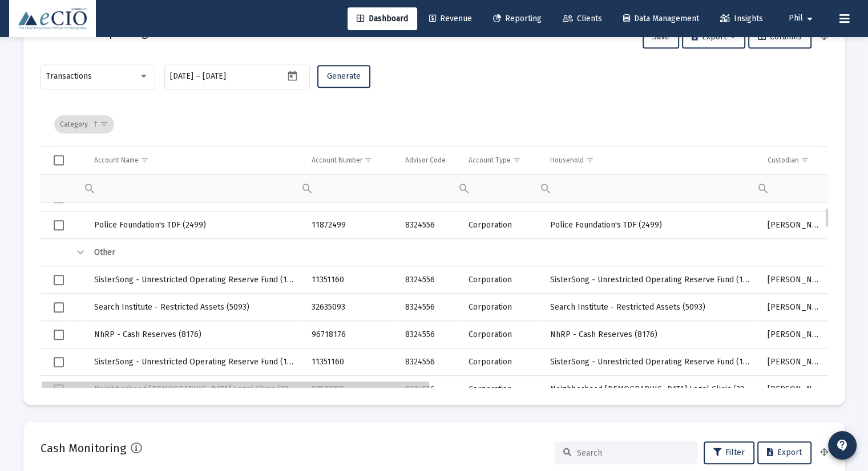 The height and width of the screenshot is (471, 868). What do you see at coordinates (103, 124) in the screenshot?
I see `span: Show filter options for column 'undefined'` at bounding box center [103, 124].